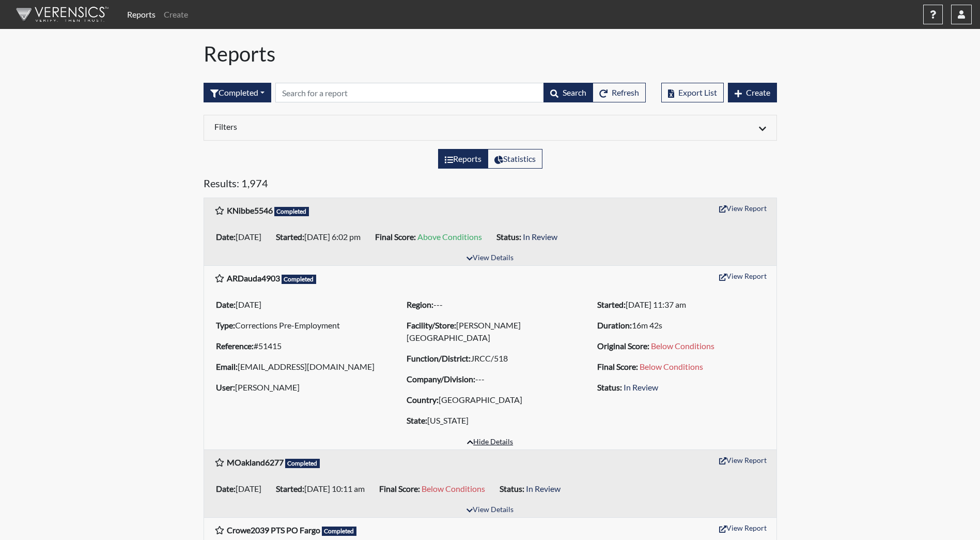 This screenshot has width=980, height=540. I want to click on input: Search by Registration ID, Interview Number, or Investigation Name., so click(410, 92).